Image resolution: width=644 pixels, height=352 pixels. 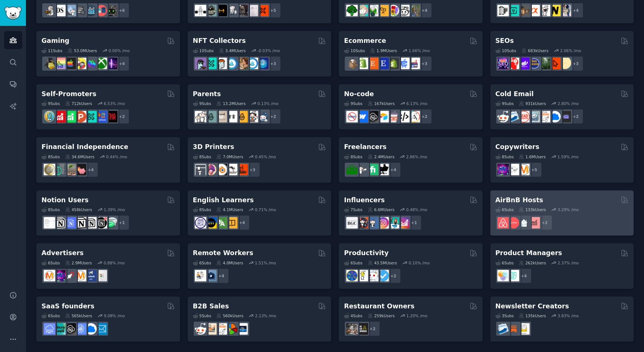 What do you see at coordinates (211, 276) in the screenshot?
I see `img: work` at bounding box center [211, 276].